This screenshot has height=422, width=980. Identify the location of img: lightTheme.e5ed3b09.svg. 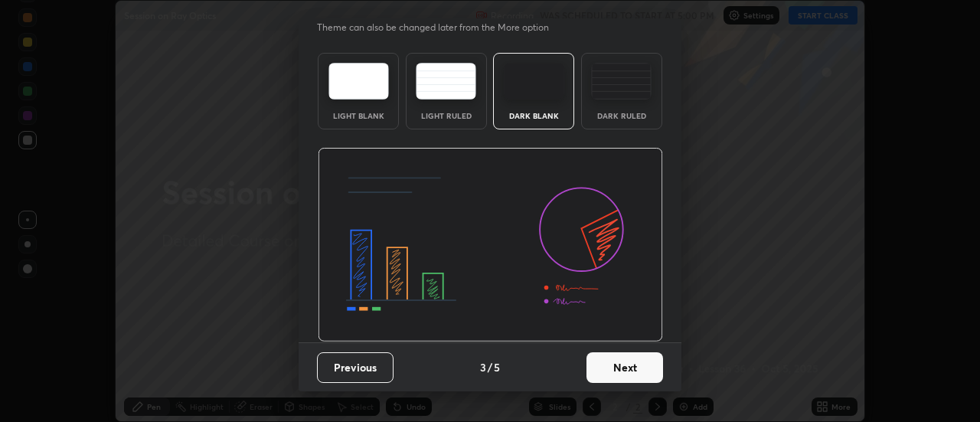
(358, 81).